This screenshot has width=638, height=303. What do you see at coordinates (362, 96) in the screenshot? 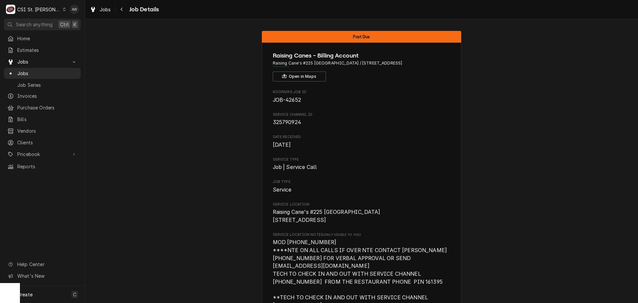
I see `div: Roopairs Job ID` at bounding box center [362, 96].